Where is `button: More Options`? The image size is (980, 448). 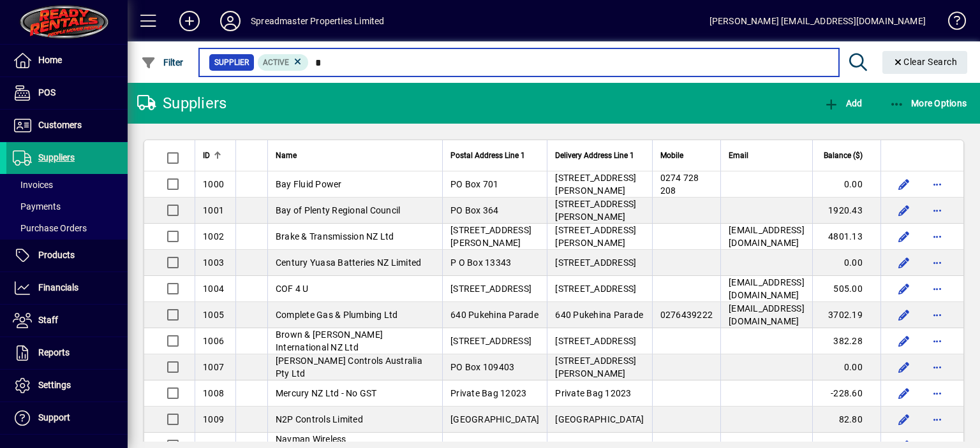 button: More Options is located at coordinates (928, 103).